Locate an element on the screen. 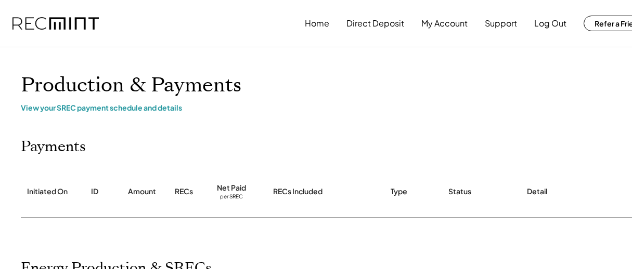  div: Type is located at coordinates (399, 192).